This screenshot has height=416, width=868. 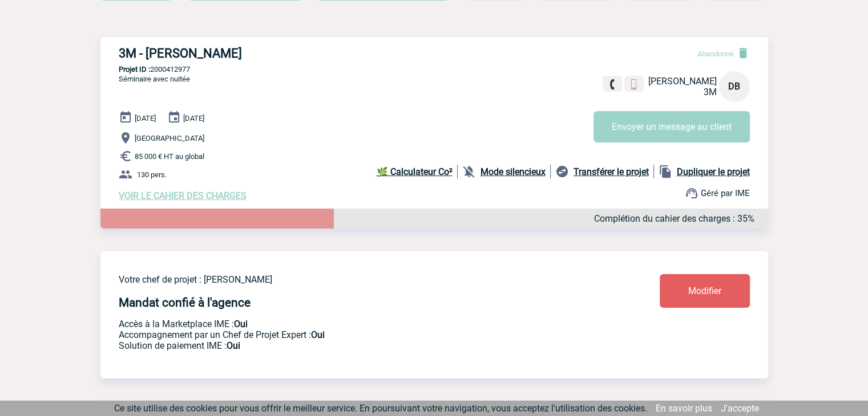 What do you see at coordinates (740, 408) in the screenshot?
I see `a: J'accepte` at bounding box center [740, 408].